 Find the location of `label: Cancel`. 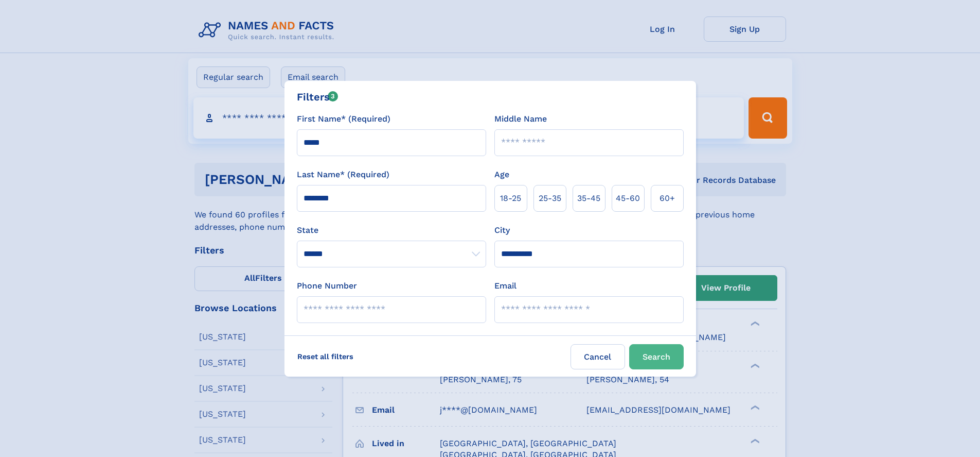

label: Cancel is located at coordinates (598, 357).